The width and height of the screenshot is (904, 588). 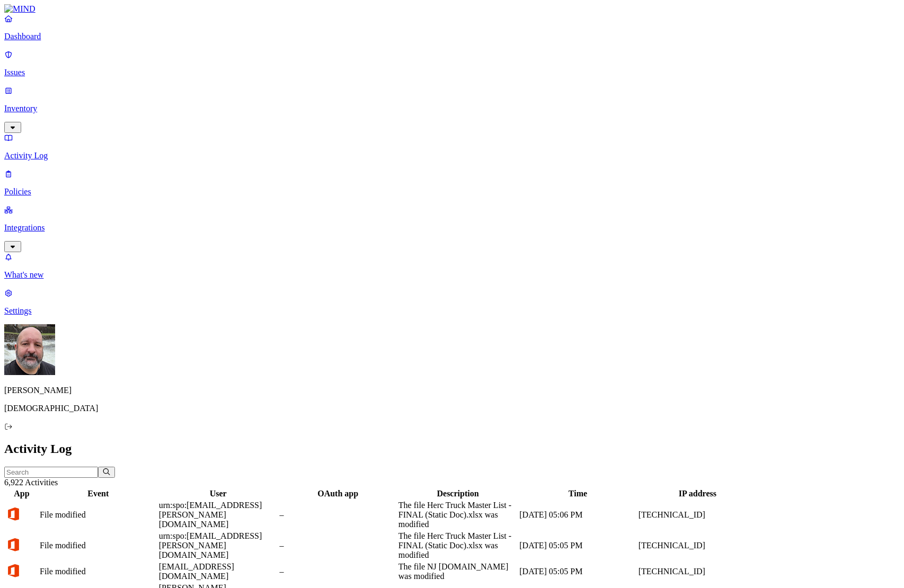 I want to click on a: MIND, so click(x=452, y=9).